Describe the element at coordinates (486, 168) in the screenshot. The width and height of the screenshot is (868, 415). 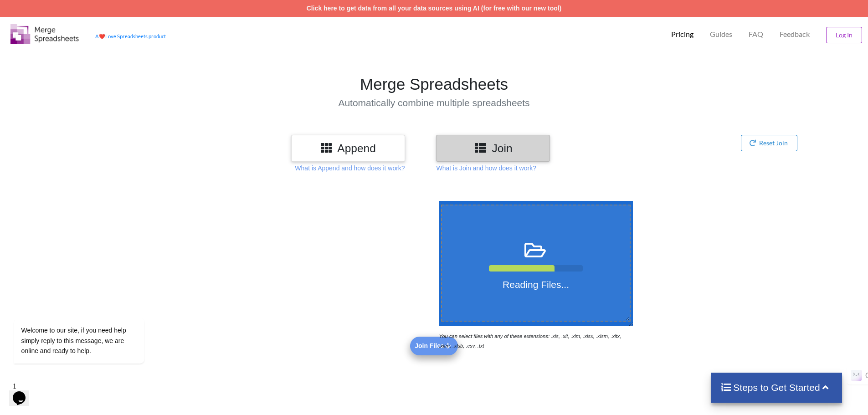
I see `p: What is Join and how does it work?` at that location.